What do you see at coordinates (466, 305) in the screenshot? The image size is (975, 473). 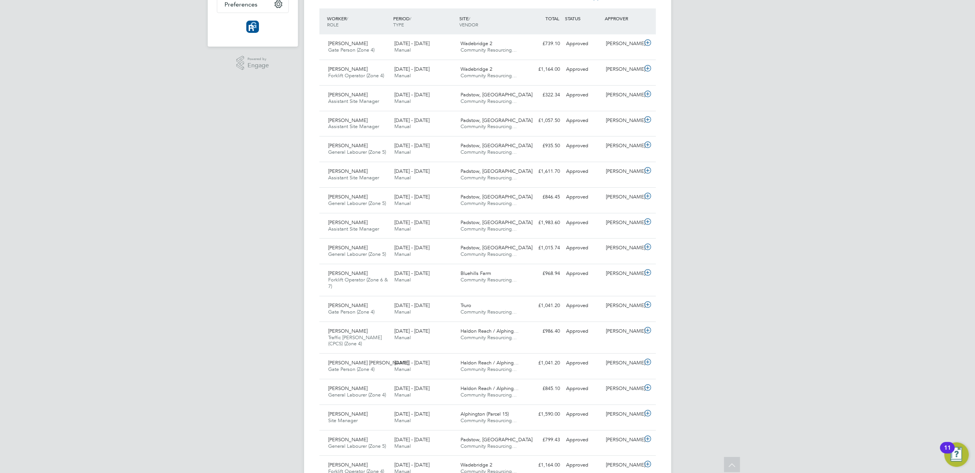 I see `span: Truro` at bounding box center [466, 305].